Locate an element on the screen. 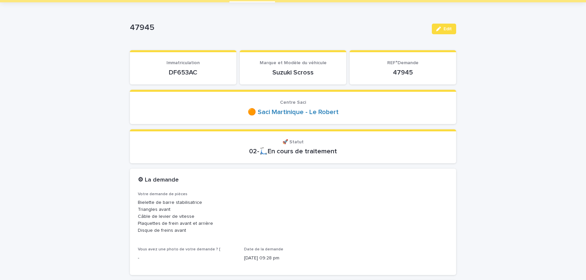  span: Marque et Modèle du véhicule is located at coordinates (293, 63).